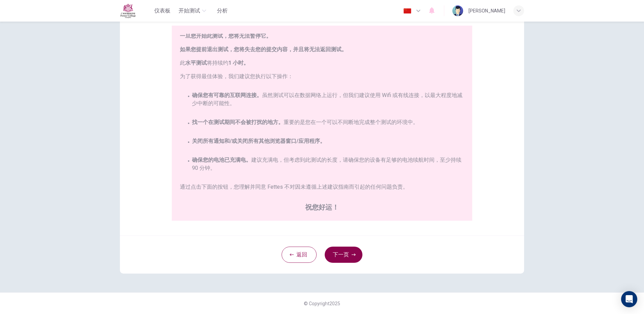  What do you see at coordinates (305, 123) in the screenshot?
I see `span: 重要的是您在一个可以不间断地完成整个测试的环境中。` at bounding box center [305, 123].